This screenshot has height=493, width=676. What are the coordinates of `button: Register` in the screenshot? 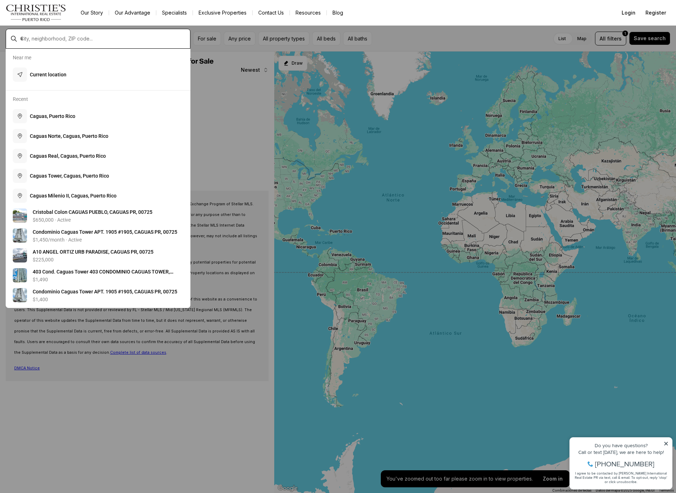 It's located at (656, 13).